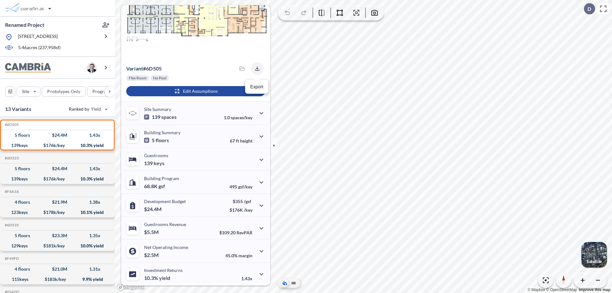 The height and width of the screenshot is (293, 612). What do you see at coordinates (25, 91) in the screenshot?
I see `p: Site` at bounding box center [25, 91].